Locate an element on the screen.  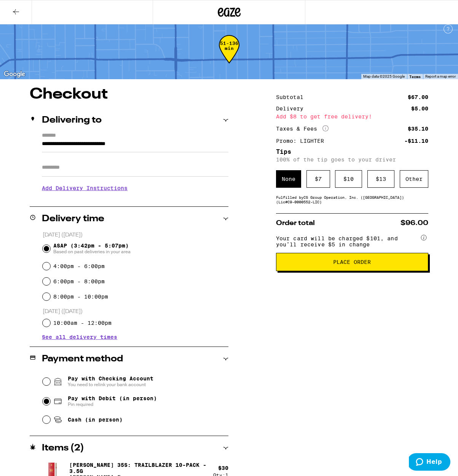
a: Open this area in Google Maps (opens a new window) is located at coordinates (14, 74).